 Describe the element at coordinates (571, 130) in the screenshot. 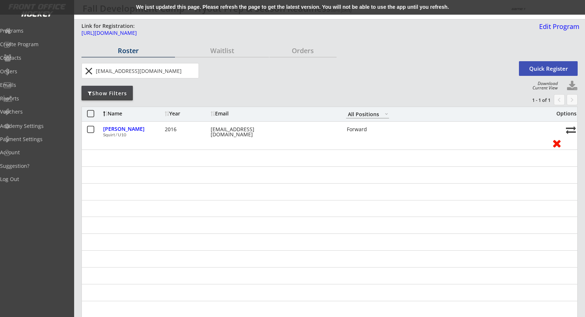

I see `button: Move player` at that location.